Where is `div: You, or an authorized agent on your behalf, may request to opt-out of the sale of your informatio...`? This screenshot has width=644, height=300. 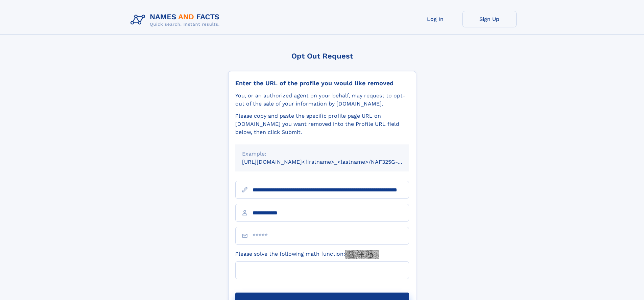
div: You, or an authorized agent on your behalf, may request to opt-out of the sale of your informatio... is located at coordinates (322, 100).